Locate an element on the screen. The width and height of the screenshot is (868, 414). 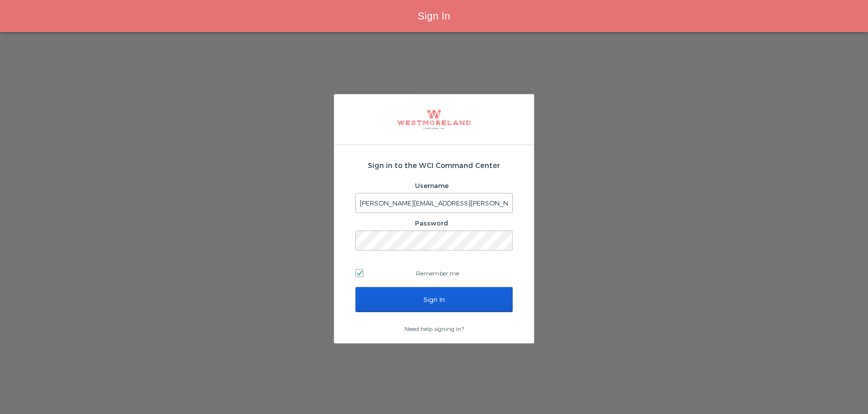
span: Sign In is located at coordinates (434, 16).